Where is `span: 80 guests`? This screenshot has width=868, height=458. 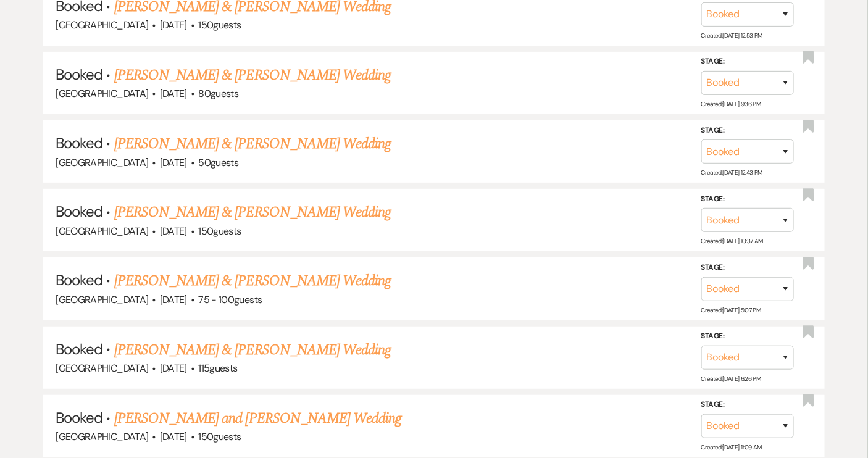 span: 80 guests is located at coordinates (218, 93).